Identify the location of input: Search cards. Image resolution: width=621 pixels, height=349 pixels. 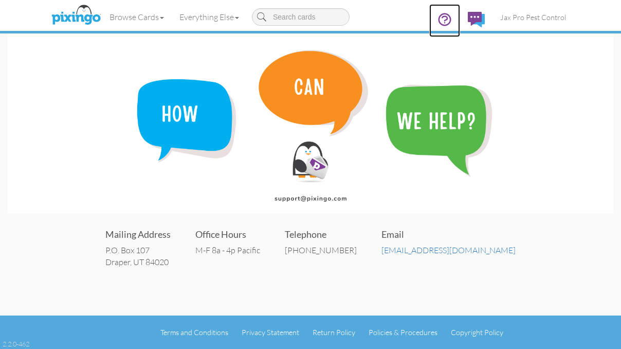
(301, 17).